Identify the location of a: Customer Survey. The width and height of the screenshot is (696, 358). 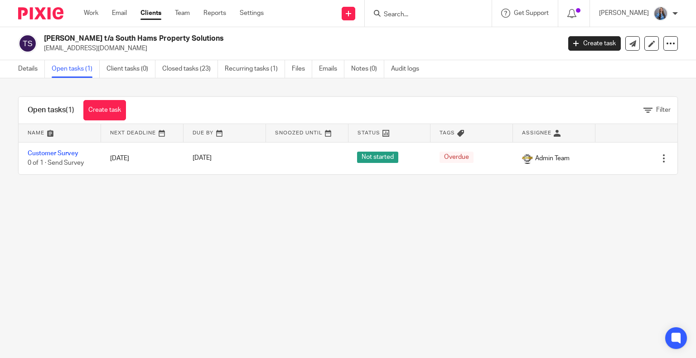
(53, 154).